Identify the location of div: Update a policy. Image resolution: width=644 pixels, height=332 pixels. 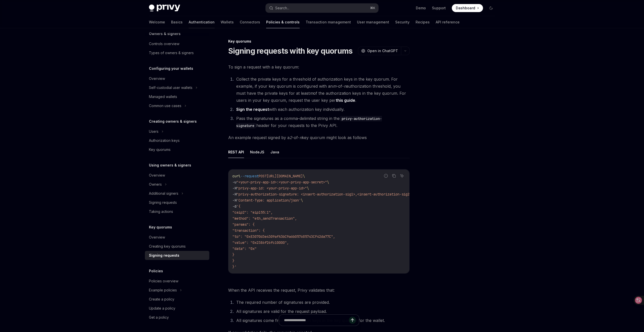
(162, 308).